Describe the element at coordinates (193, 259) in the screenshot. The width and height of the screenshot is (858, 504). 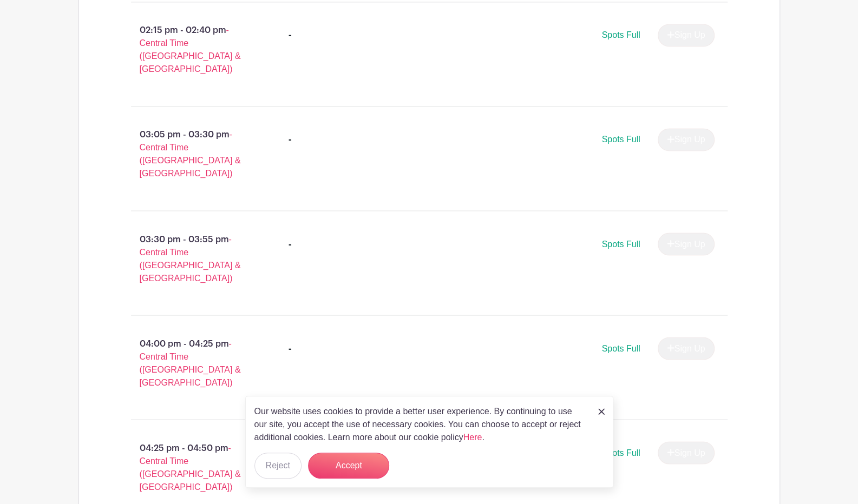
I see `p: 03:30 pm - 03:55 pm` at that location.